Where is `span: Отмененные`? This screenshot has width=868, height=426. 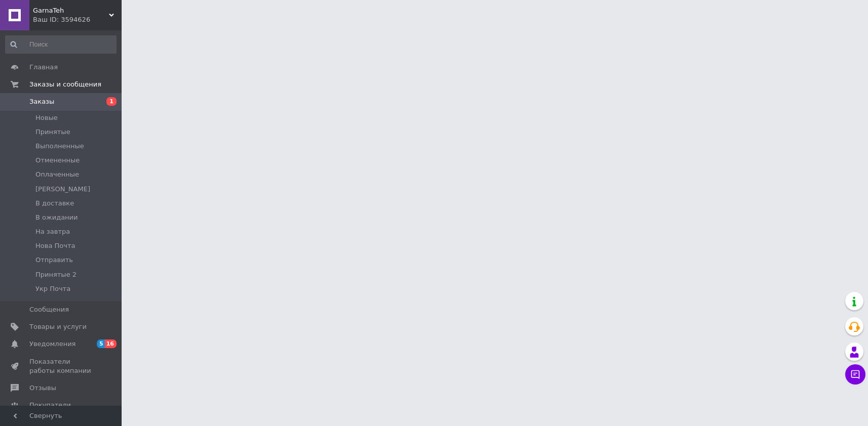
span: Отмененные is located at coordinates (57, 161).